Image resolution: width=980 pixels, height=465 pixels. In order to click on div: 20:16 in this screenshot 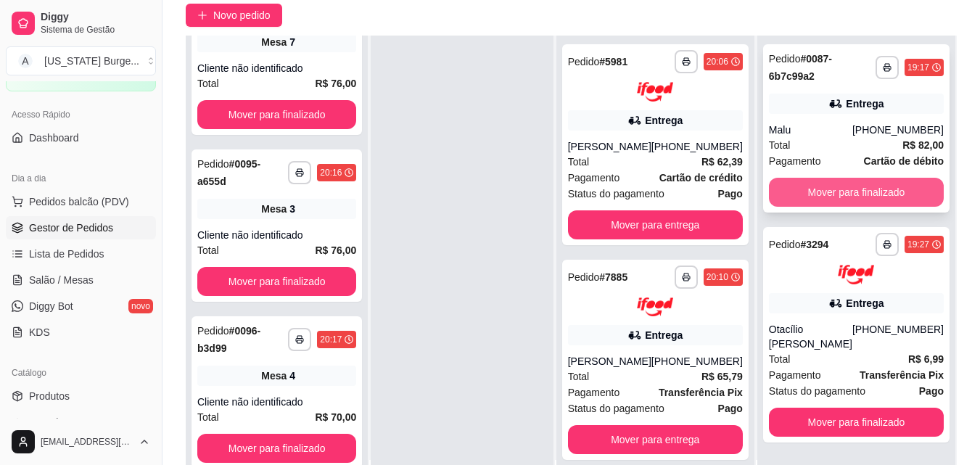, I will do `click(331, 173)`.